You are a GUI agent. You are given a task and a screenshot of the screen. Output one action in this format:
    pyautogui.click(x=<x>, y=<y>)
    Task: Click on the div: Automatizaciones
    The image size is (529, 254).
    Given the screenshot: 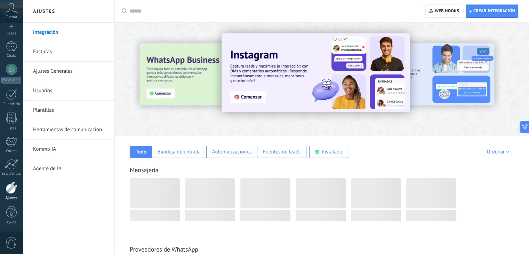 What is the action you would take?
    pyautogui.click(x=232, y=152)
    